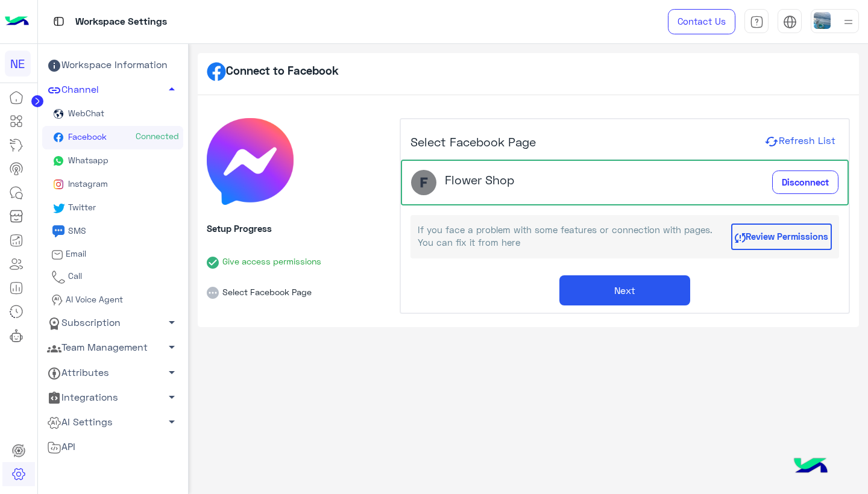 This screenshot has width=868, height=494. Describe the element at coordinates (17, 22) in the screenshot. I see `img: Logo` at that location.